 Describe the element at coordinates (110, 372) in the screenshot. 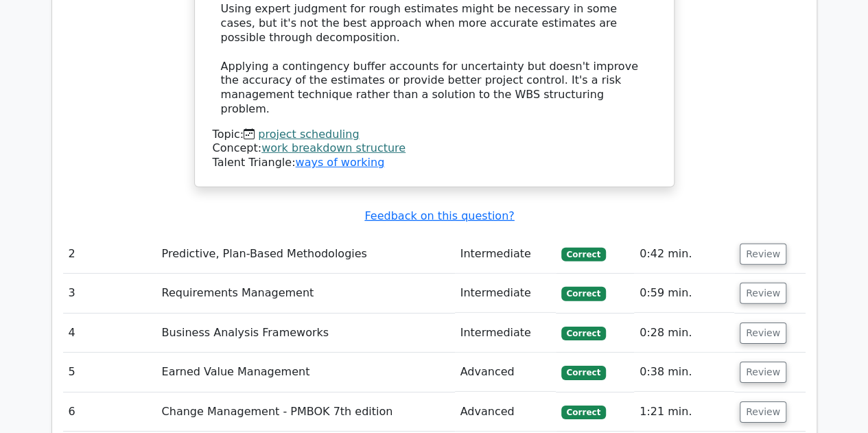

I see `td: 5` at that location.